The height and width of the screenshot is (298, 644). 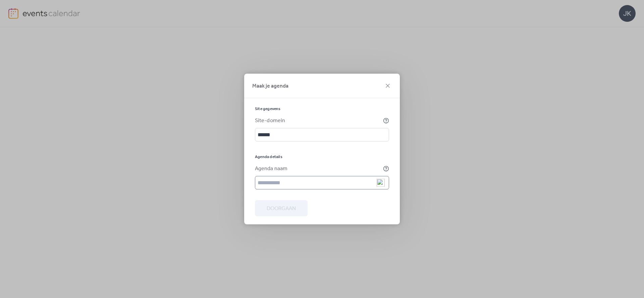 I want to click on span: Site gegevens, so click(x=268, y=109).